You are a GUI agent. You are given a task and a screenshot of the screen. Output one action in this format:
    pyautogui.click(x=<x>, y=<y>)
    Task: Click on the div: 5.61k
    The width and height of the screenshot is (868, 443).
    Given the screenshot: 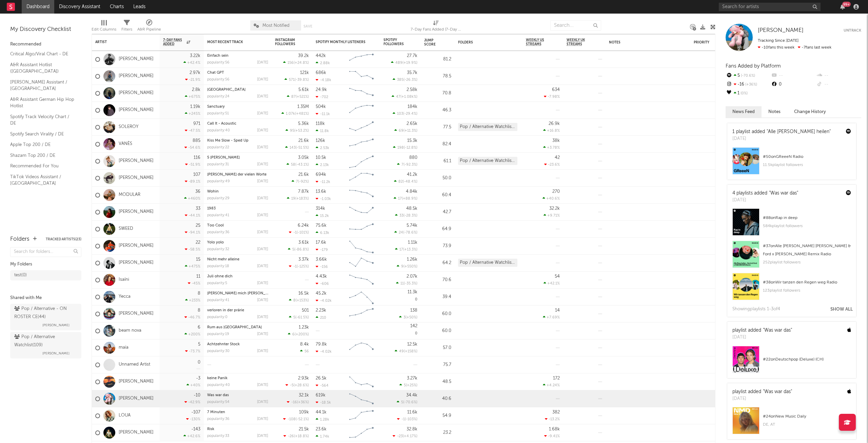 What is the action you would take?
    pyautogui.click(x=303, y=89)
    